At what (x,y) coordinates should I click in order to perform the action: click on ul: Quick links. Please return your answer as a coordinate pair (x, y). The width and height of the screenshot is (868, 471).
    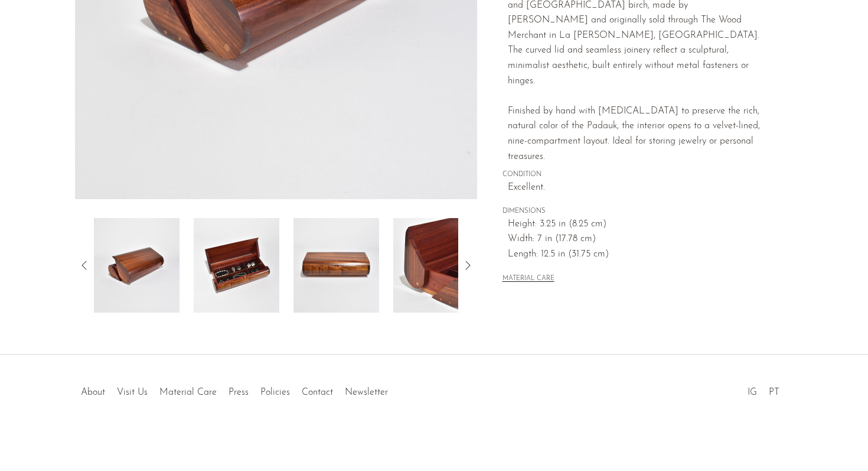
    Looking at the image, I should click on (235, 389).